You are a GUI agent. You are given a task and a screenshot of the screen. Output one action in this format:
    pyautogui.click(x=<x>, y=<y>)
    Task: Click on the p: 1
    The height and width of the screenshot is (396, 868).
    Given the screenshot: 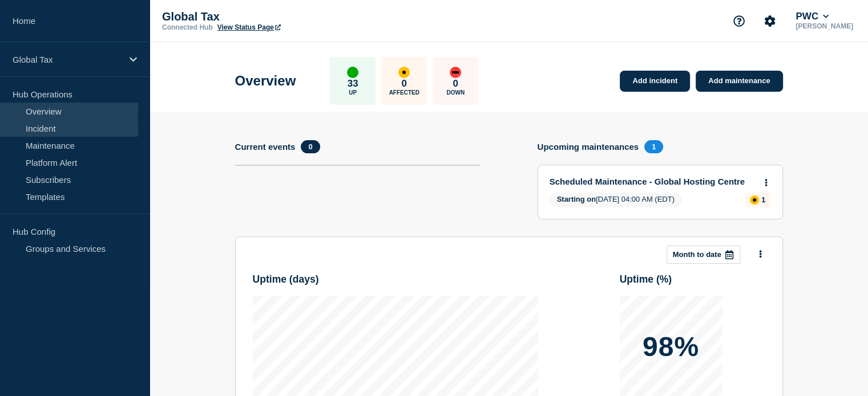 What is the action you would take?
    pyautogui.click(x=763, y=200)
    